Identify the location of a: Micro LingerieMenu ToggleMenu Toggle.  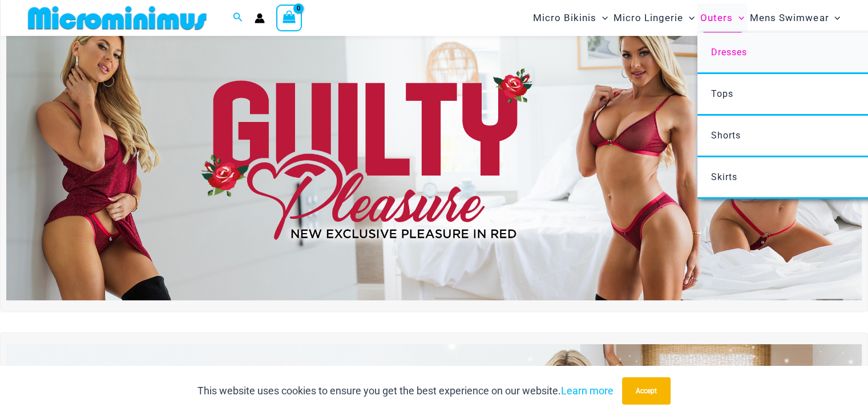
(654, 17).